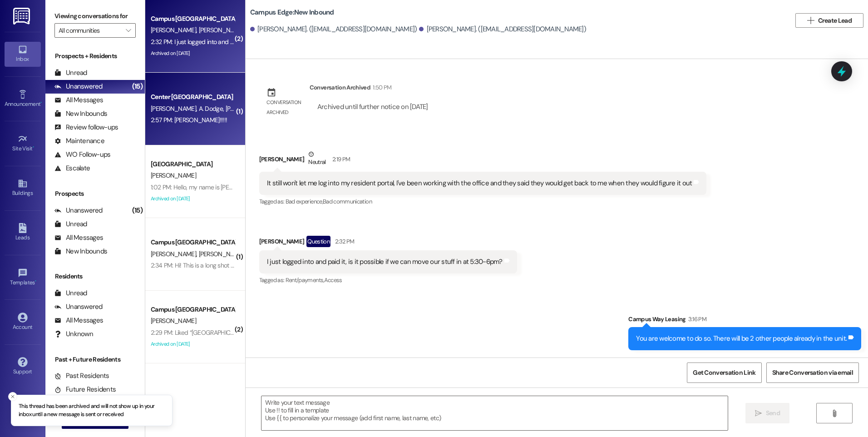 The width and height of the screenshot is (868, 437). What do you see at coordinates (95, 276) in the screenshot?
I see `div: Residents` at bounding box center [95, 276].